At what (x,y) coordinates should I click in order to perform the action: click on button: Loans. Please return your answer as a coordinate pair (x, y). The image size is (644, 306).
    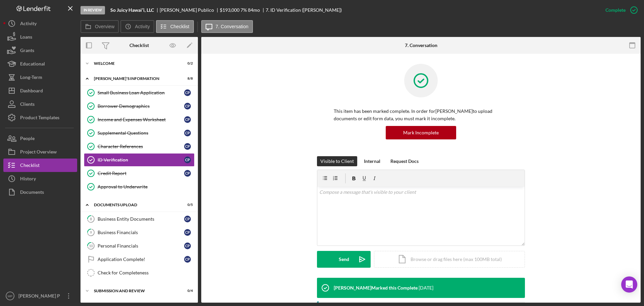
    Looking at the image, I should click on (40, 37).